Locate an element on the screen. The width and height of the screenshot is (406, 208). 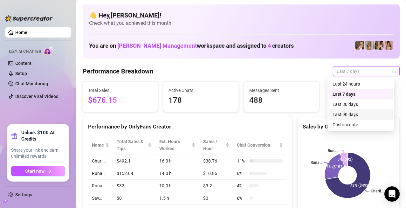
span: Izzy AI Chatter is located at coordinates (25, 51).